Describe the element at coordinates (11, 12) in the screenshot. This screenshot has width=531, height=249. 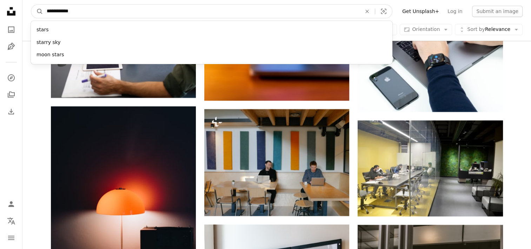
I see `a: Home — Unsplash` at that location.